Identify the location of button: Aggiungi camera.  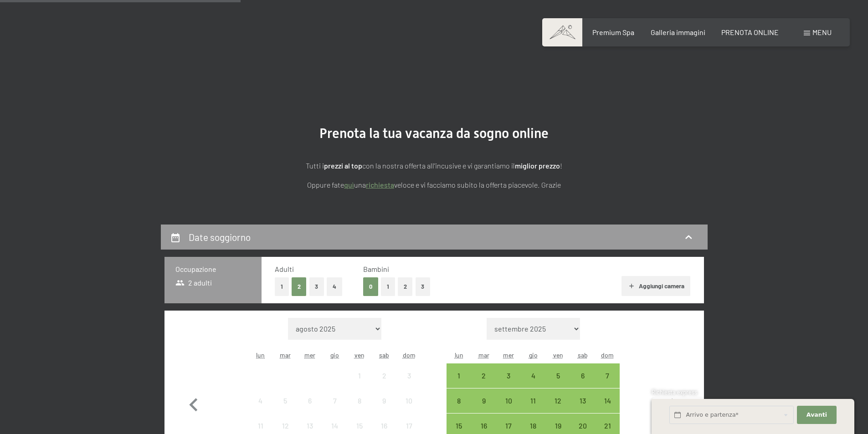
(656, 286).